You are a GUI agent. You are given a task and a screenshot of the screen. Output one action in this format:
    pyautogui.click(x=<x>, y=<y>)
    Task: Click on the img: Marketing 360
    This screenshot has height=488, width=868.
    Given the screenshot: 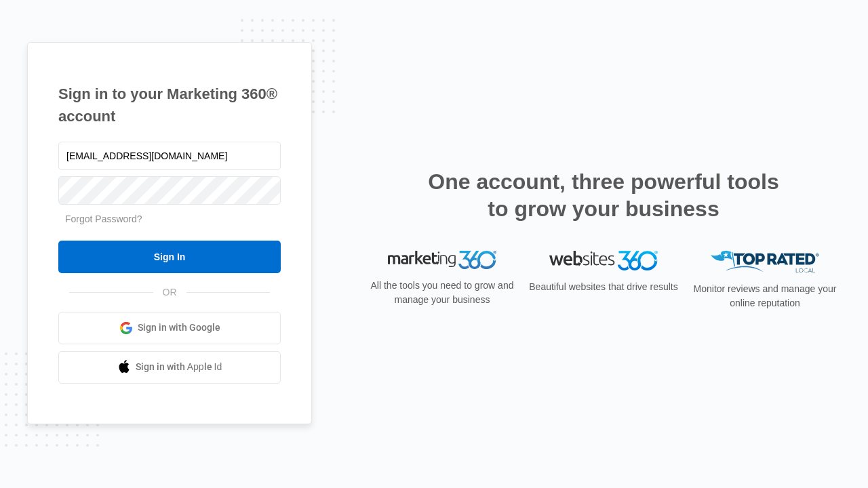 What is the action you would take?
    pyautogui.click(x=442, y=260)
    